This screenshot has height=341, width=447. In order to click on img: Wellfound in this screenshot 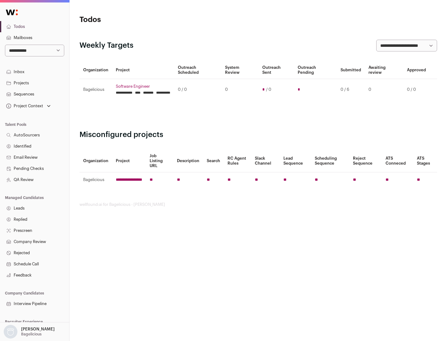, I will do `click(12, 12)`.